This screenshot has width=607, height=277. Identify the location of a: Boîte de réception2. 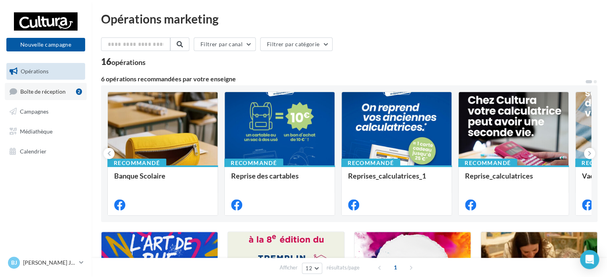
(46, 91).